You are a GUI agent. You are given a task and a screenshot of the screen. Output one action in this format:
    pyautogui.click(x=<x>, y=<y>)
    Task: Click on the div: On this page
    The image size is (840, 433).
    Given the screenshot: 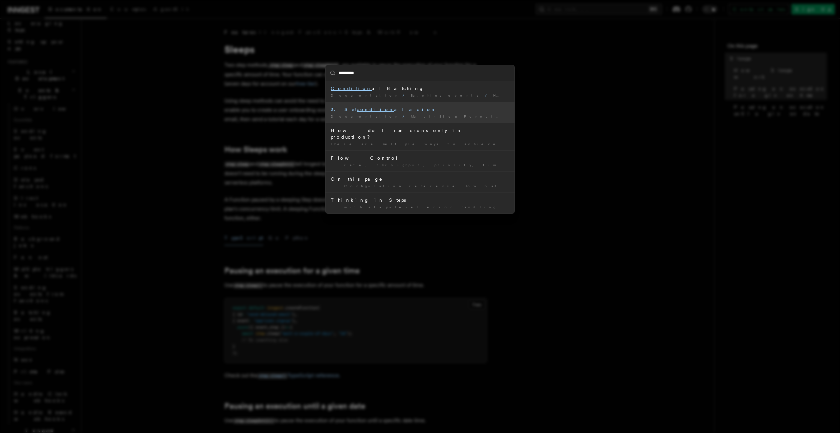 What is the action you would take?
    pyautogui.click(x=420, y=179)
    